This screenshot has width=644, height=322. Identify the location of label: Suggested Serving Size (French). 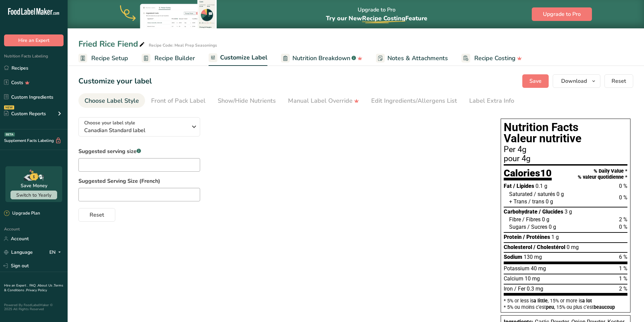
(283, 181).